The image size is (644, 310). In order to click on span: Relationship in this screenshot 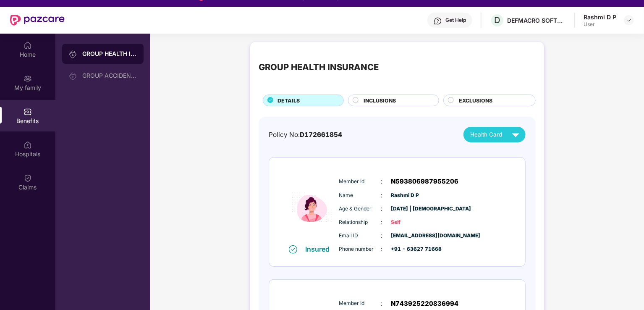, I will do `click(360, 222)`.